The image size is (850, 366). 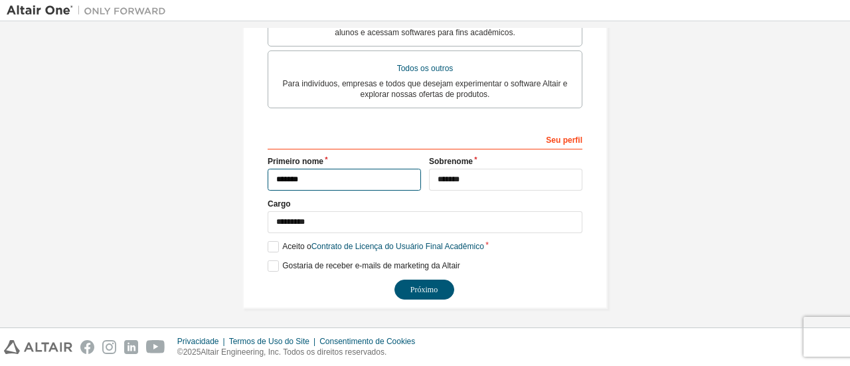 What do you see at coordinates (370, 266) in the screenshot?
I see `font: Gostaria de receber e-mails de marketing da Altair` at bounding box center [370, 266].